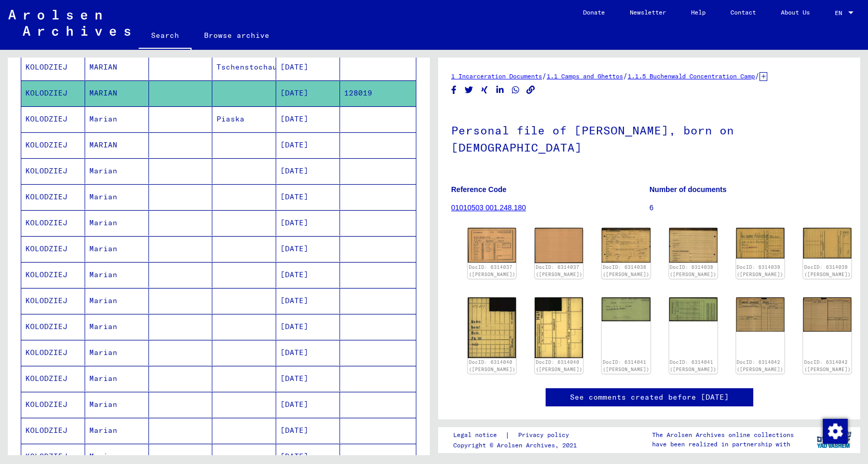  Describe the element at coordinates (454, 90) in the screenshot. I see `button: Share on Facebook` at that location.